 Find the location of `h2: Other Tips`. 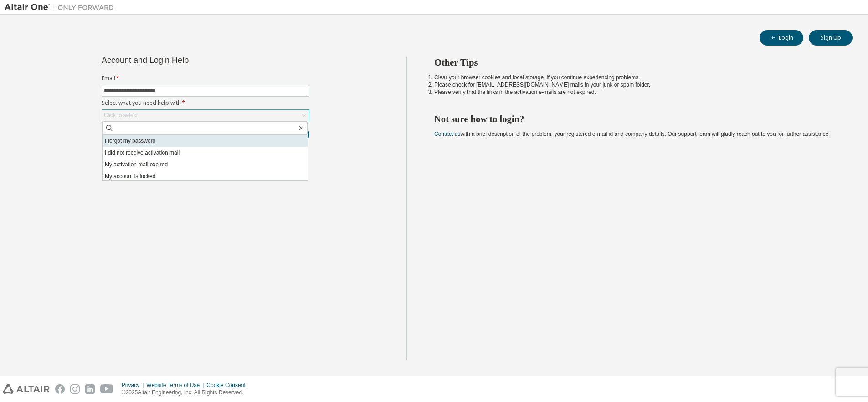

h2: Other Tips is located at coordinates (635, 63).